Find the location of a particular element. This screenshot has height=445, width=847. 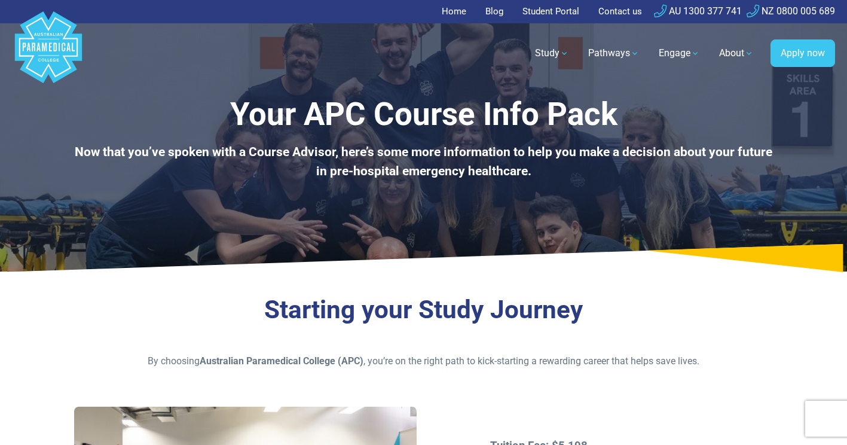

a: NZ 0800 005 689 is located at coordinates (791, 11).